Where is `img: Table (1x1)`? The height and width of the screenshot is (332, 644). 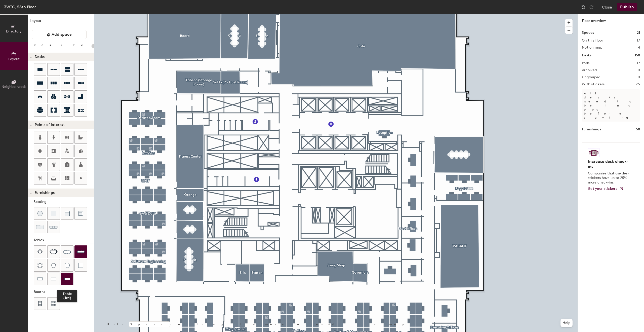 img: Table (1x1) is located at coordinates (81, 265).